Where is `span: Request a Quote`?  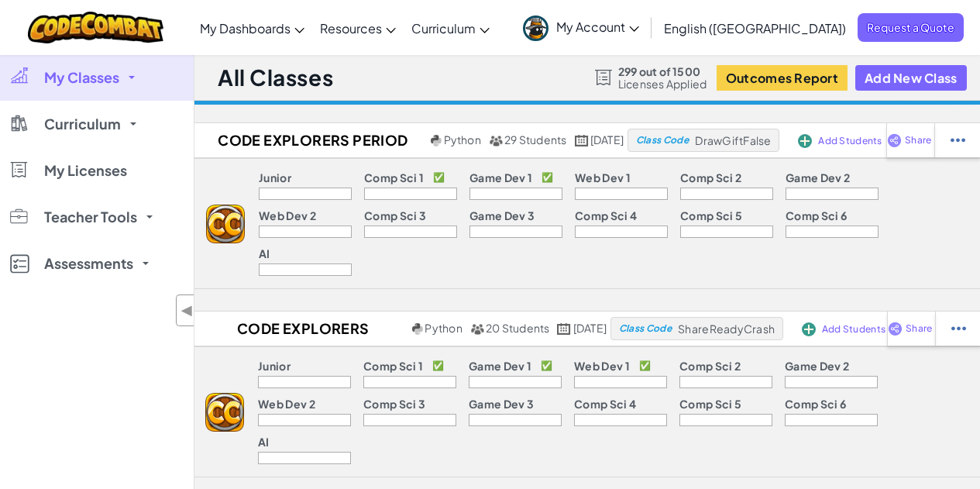 span: Request a Quote is located at coordinates (910, 27).